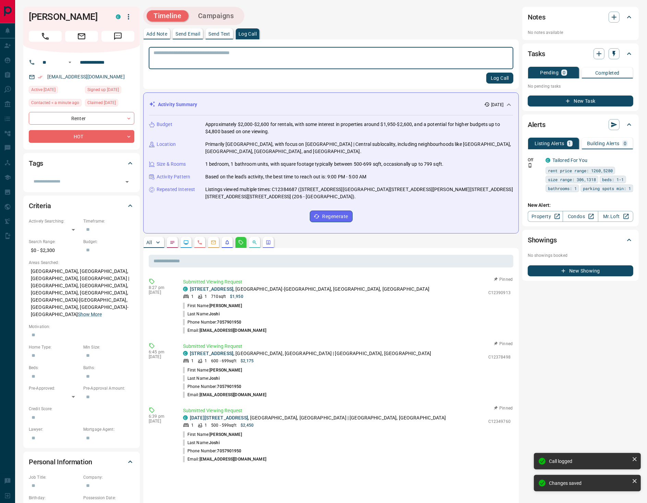 This screenshot has width=647, height=503. I want to click on span: Contacted < a minute ago, so click(55, 103).